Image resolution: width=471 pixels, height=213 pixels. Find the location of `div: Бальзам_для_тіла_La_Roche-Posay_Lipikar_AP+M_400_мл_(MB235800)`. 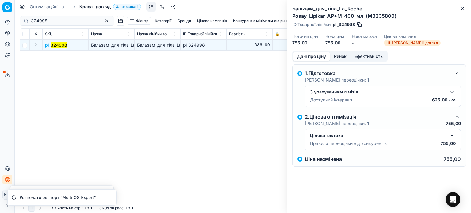

div: Бальзам_для_тіла_La_Roche-Posay_Lipikar_AP+M_400_мл_(MB235800) is located at coordinates (157, 45).